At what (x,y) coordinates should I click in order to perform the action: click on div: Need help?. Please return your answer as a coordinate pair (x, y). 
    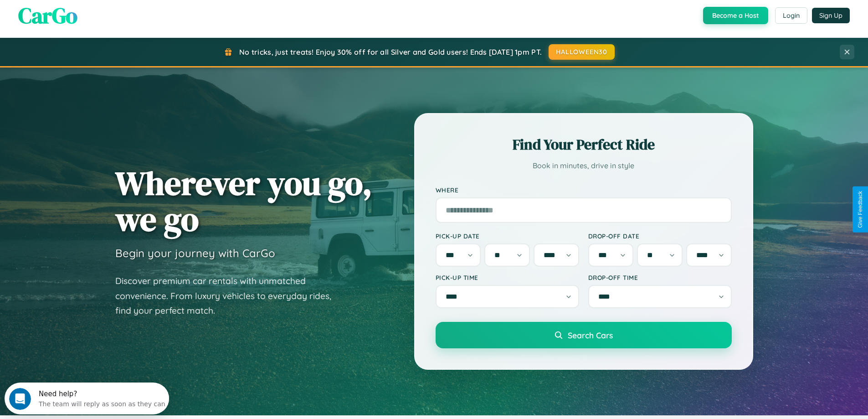
    Looking at the image, I should click on (98, 12).